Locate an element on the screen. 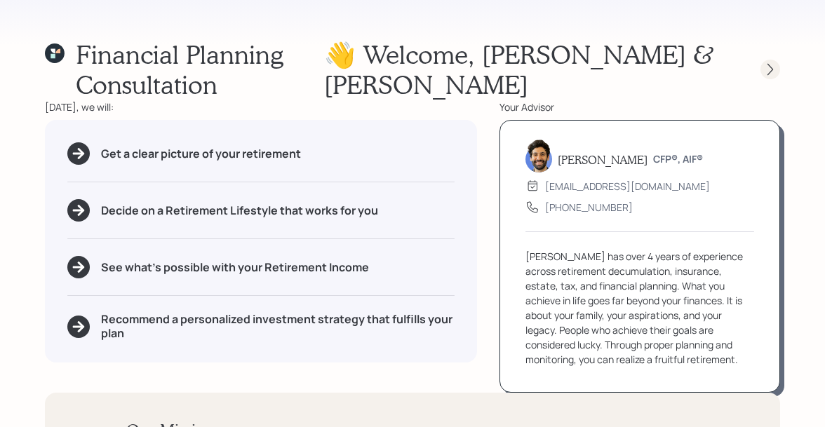 Image resolution: width=825 pixels, height=427 pixels. div: Your Advisor is located at coordinates (640, 107).